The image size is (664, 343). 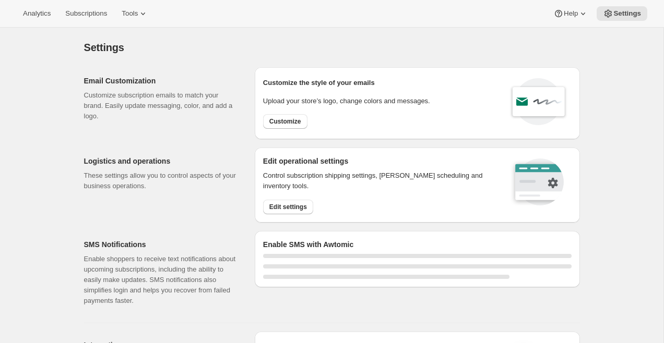 What do you see at coordinates (161, 81) in the screenshot?
I see `h2: Email Customization` at bounding box center [161, 81].